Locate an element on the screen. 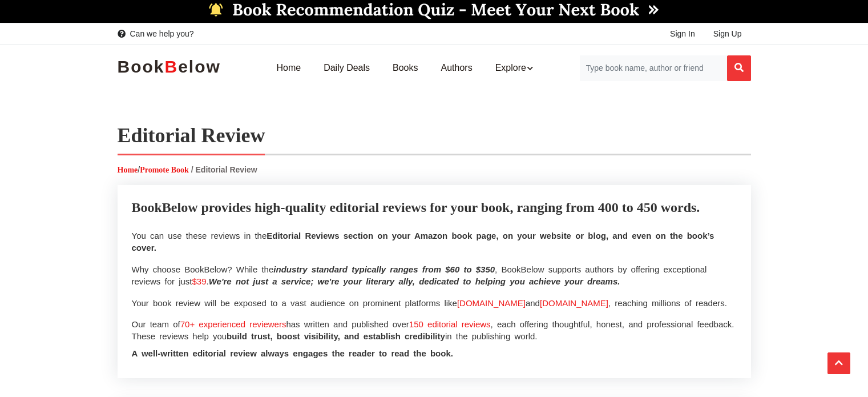 This screenshot has width=868, height=397. span: 70+ experienced reviewers is located at coordinates (234, 324).